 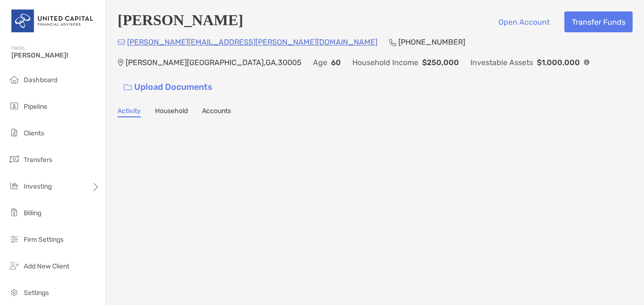 I want to click on button: Transfer Funds, so click(x=599, y=22).